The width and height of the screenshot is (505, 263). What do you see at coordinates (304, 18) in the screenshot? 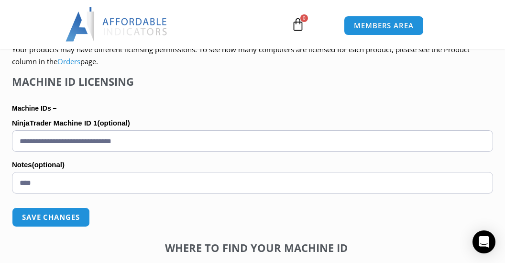
I see `span: 0` at bounding box center [304, 18].